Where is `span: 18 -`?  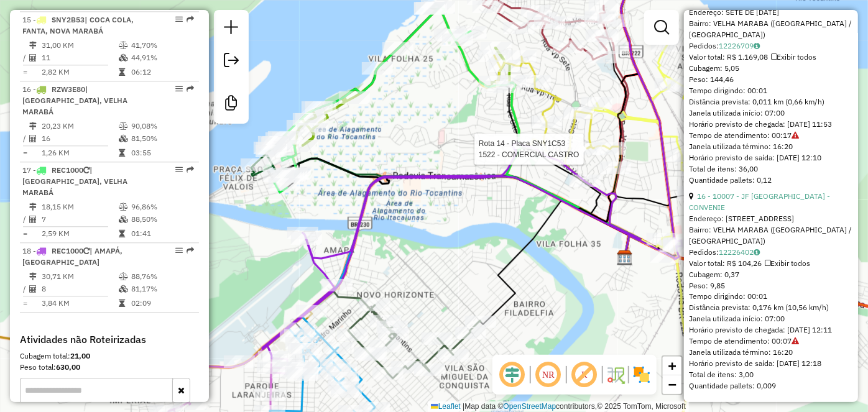
span: 18 - is located at coordinates (72, 256).